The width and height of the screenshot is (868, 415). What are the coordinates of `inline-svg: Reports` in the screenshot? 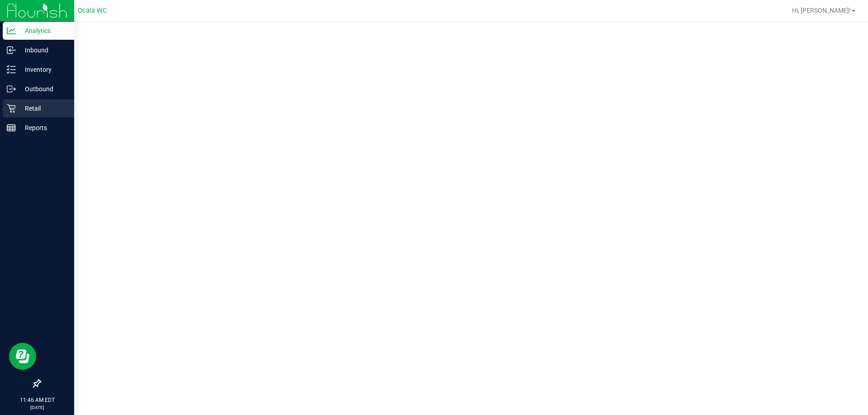 It's located at (11, 128).